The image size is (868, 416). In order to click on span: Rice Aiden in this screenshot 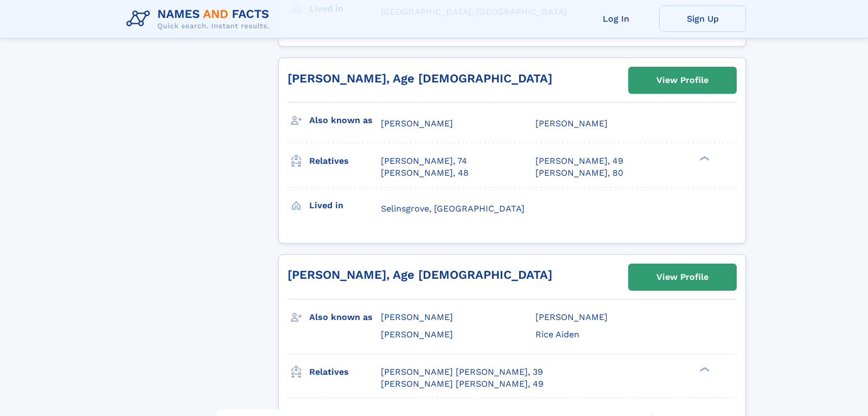, I will do `click(557, 334)`.